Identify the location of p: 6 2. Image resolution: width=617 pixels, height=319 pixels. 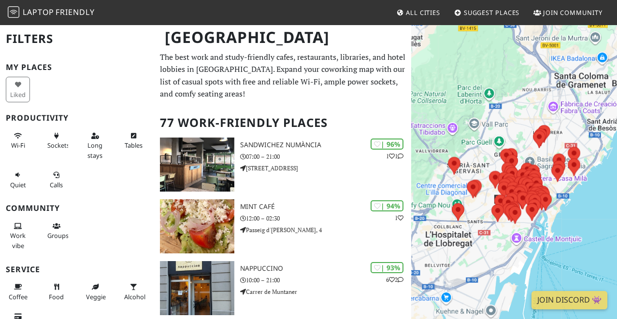
(395, 280).